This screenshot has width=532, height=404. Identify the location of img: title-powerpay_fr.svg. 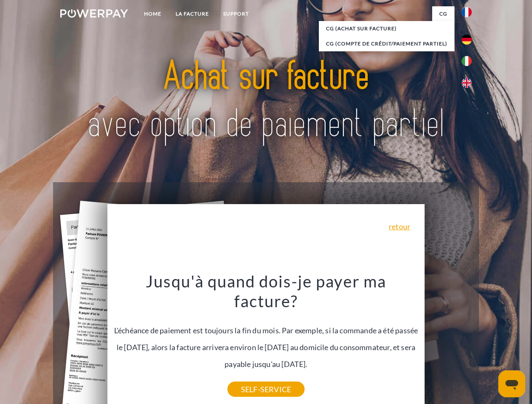
(266, 100).